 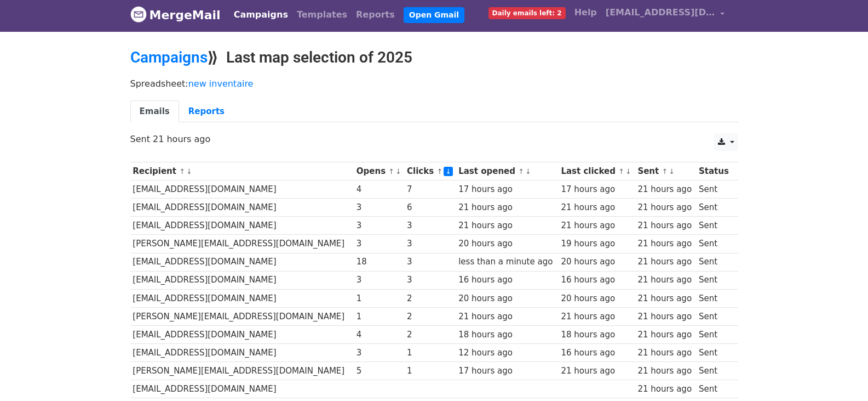 What do you see at coordinates (430, 171) in the screenshot?
I see `th: Clicks` at bounding box center [430, 171].